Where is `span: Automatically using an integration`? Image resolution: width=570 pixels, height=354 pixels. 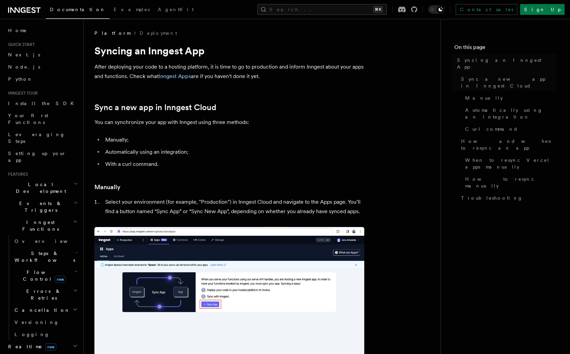 span: Automatically using an integration is located at coordinates (511, 113).